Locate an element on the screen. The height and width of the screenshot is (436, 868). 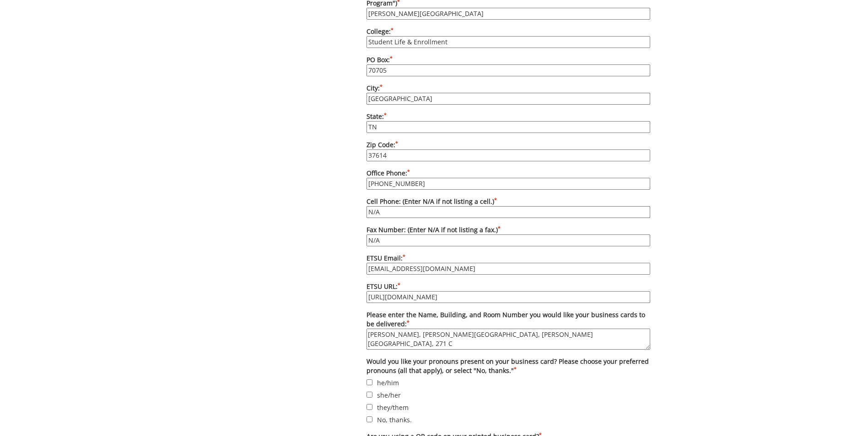
label: they/them is located at coordinates (509, 407).